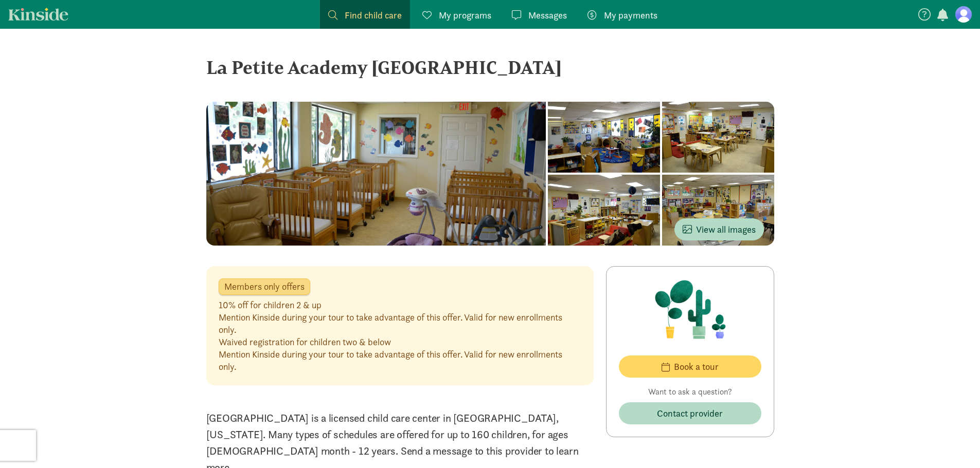 Image resolution: width=980 pixels, height=468 pixels. I want to click on span: Members only offers, so click(264, 287).